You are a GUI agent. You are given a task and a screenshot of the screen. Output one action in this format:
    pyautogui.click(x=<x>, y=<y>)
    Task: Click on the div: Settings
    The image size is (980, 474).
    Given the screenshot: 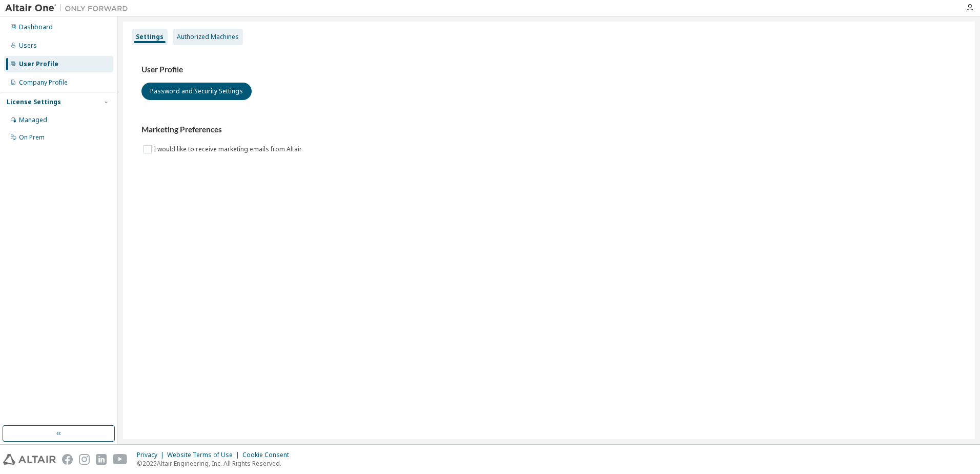 What is the action you would take?
    pyautogui.click(x=150, y=37)
    